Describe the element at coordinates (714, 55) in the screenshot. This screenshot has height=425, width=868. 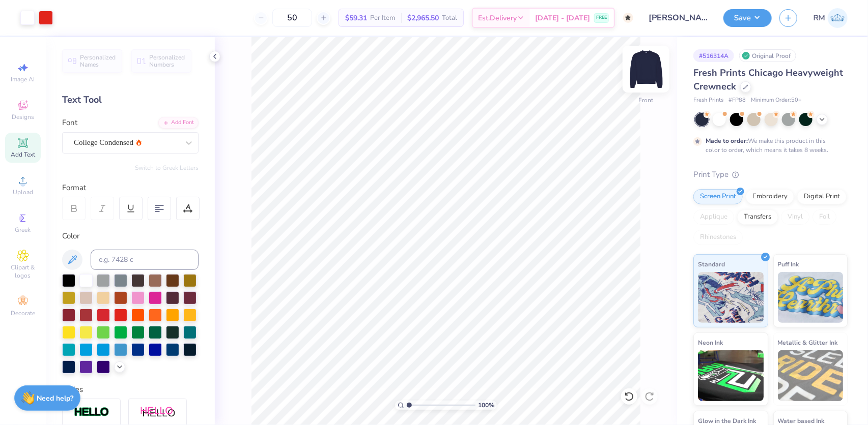
I see `div: # 516314A` at that location.